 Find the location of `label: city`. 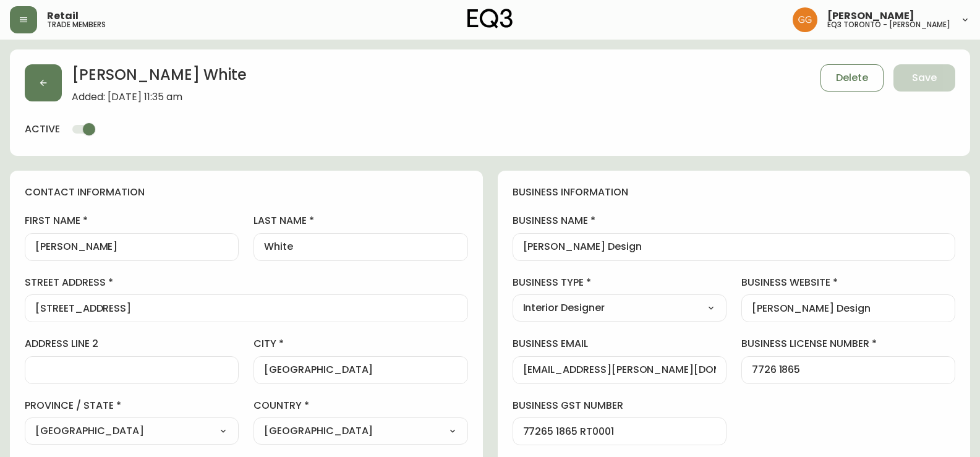

label: city is located at coordinates (360, 344).